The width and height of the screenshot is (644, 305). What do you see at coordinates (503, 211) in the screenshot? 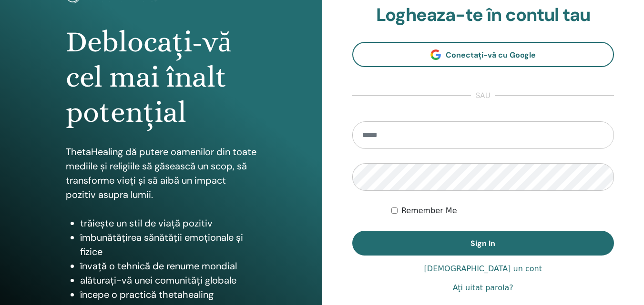
I see `div: Keep me authenticated indefinitely or until I manually logout` at bounding box center [503, 211].